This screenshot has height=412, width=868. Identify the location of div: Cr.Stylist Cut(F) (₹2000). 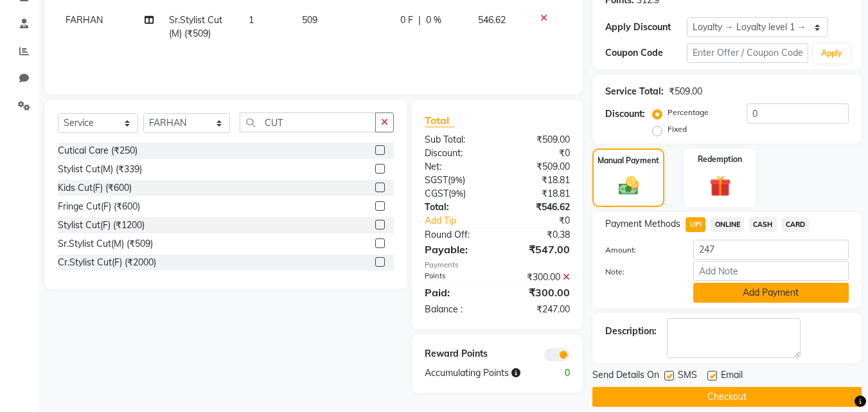
(106, 263).